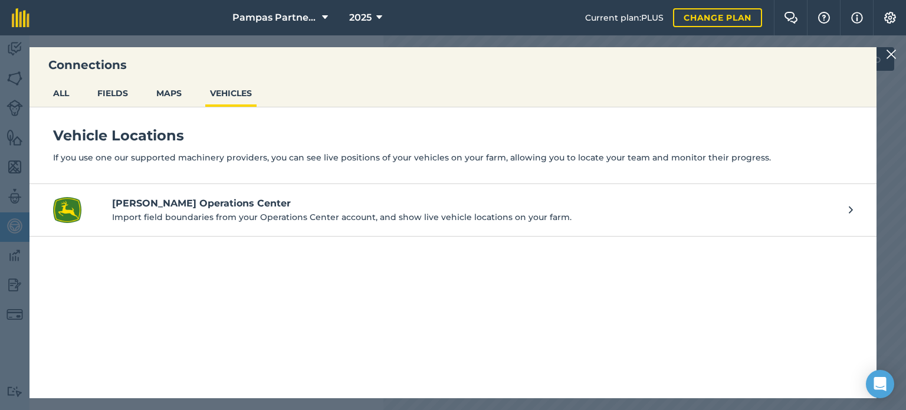 The height and width of the screenshot is (410, 906). What do you see at coordinates (880, 384) in the screenshot?
I see `div: Open Intercom Messenger` at bounding box center [880, 384].